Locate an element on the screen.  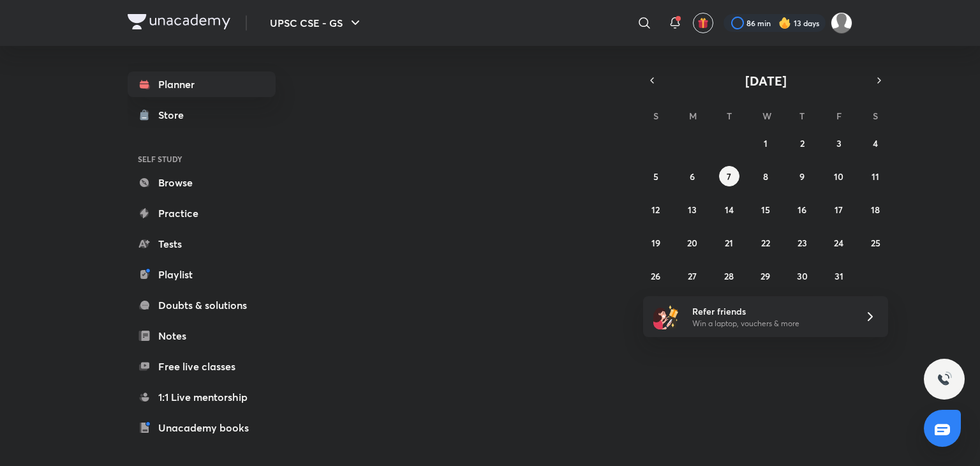
button: October 11, 2025 is located at coordinates (875, 177).